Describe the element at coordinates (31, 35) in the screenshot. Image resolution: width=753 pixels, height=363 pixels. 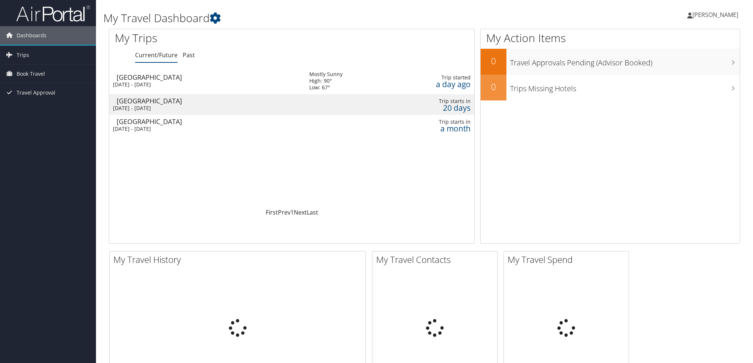
I see `span: Dashboards` at that location.